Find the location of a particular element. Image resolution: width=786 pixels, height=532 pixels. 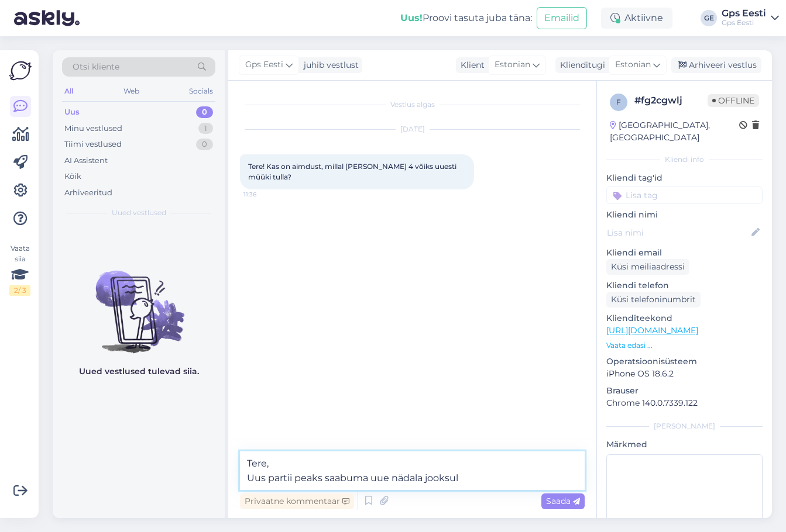

p: Vaata edasi ... is located at coordinates (684, 345).